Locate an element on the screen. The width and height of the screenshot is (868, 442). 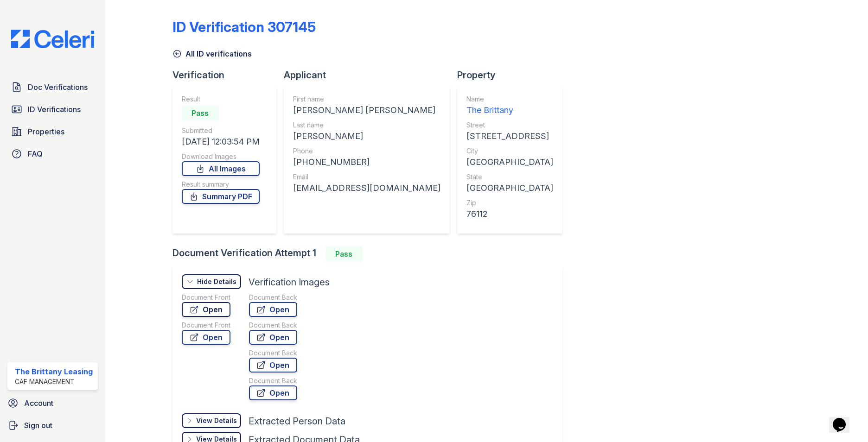
a: FAQ is located at coordinates (52, 154).